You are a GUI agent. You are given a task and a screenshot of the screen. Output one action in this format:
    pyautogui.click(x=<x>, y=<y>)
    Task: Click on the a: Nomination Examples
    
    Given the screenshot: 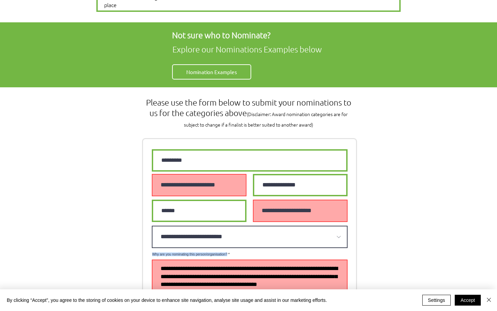 What is the action you would take?
    pyautogui.click(x=212, y=72)
    